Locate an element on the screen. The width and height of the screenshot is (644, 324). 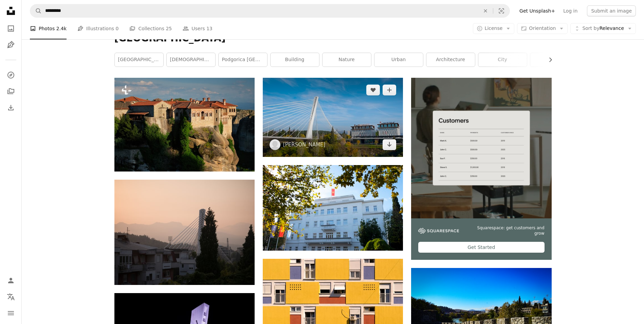
a: Log in is located at coordinates (571, 11).